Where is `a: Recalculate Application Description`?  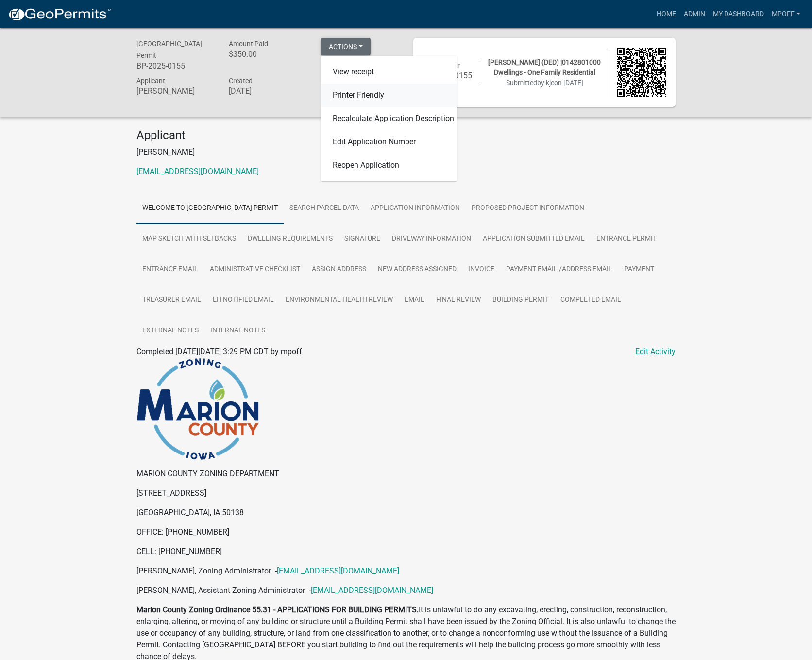 a: Recalculate Application Description is located at coordinates (389, 119).